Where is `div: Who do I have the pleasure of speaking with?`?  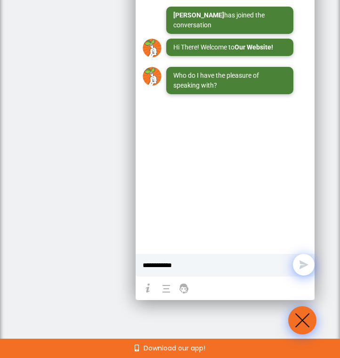 div: Who do I have the pleasure of speaking with? is located at coordinates (230, 80).